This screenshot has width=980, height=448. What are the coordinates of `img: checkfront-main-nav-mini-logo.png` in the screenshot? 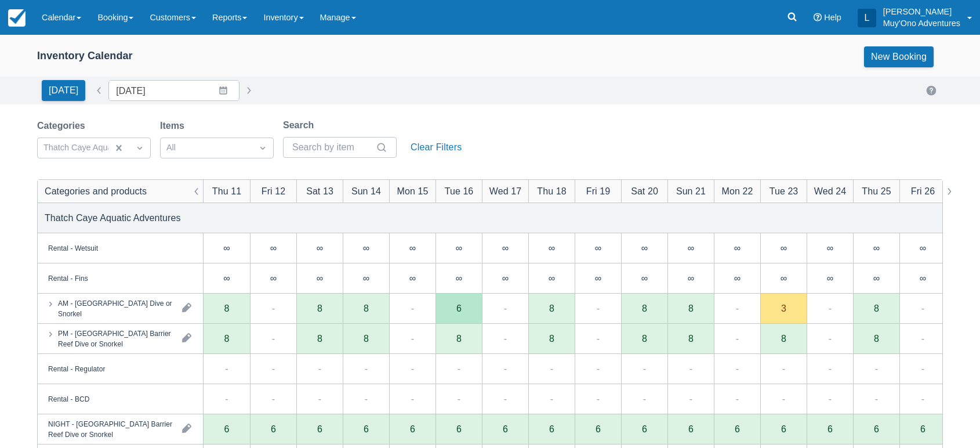 It's located at (17, 18).